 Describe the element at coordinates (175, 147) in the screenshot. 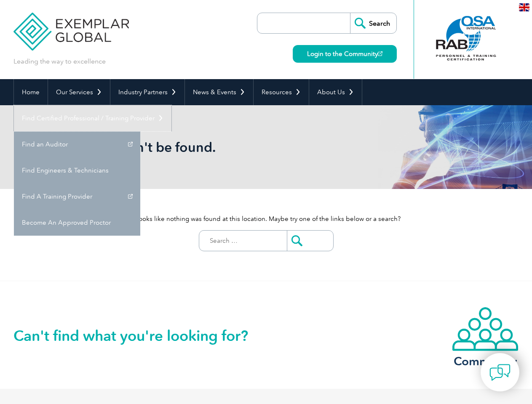

I see `h1: Oops! That page can't be found.` at that location.